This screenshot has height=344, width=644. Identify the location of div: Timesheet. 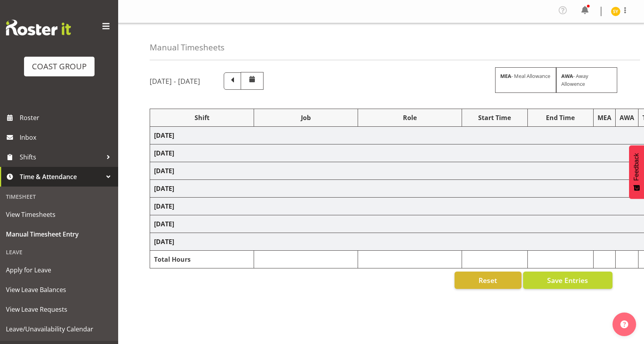
(59, 197).